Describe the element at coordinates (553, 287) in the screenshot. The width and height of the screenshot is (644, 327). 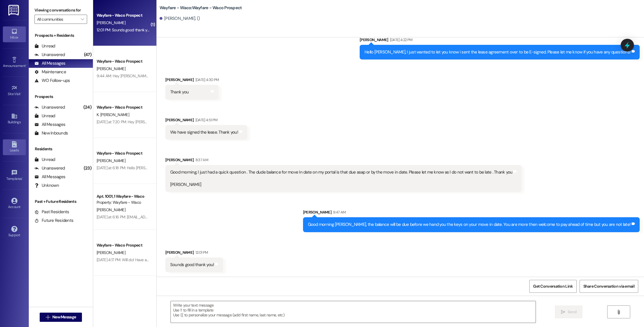
I see `span: Get Conversation Link` at that location.